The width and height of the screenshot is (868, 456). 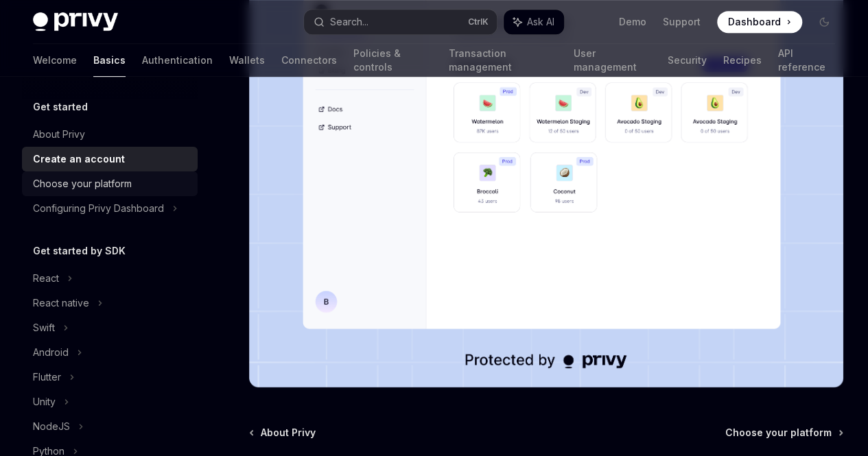 What do you see at coordinates (478, 22) in the screenshot?
I see `span: Ctrl K` at bounding box center [478, 22].